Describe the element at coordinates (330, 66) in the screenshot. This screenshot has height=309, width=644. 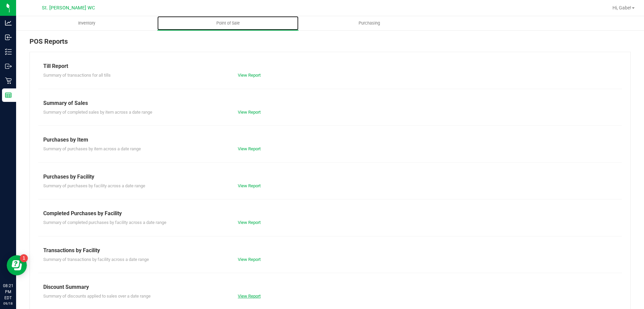
I see `div: Till Report` at that location.